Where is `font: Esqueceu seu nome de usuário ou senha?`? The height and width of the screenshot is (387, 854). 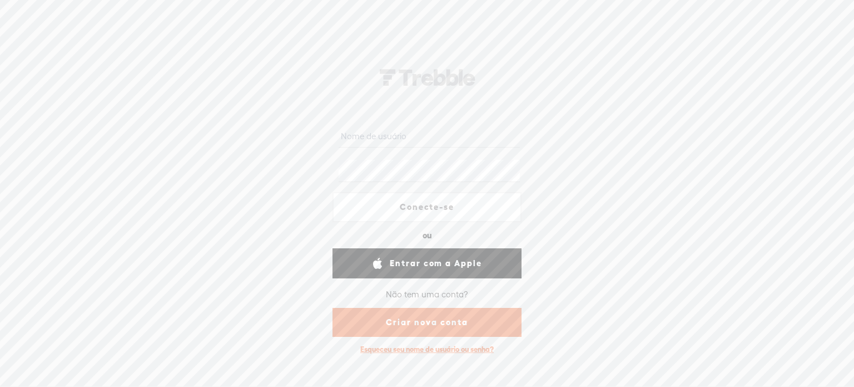 font: Esqueceu seu nome de usuário ou senha? is located at coordinates (427, 349).